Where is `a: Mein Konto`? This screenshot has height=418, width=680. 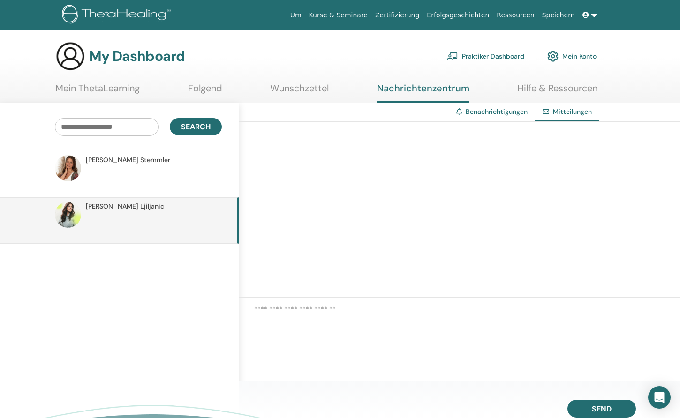
a: Mein Konto is located at coordinates (572, 56).